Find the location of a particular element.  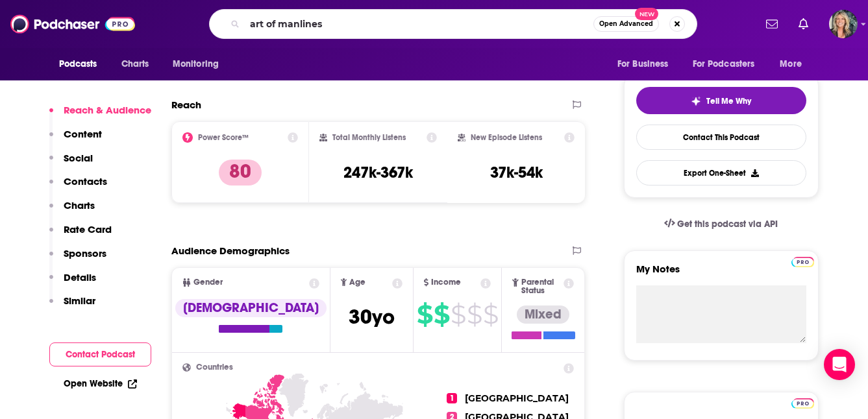

h2: Audience Demographics is located at coordinates (231, 250).